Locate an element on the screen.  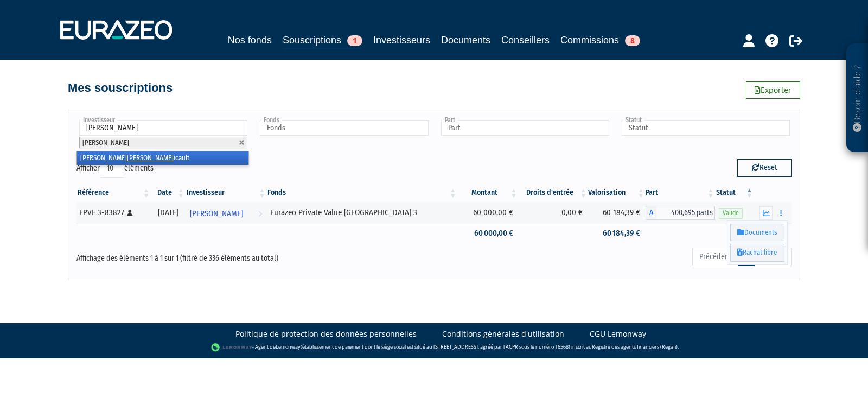
span: 1 is located at coordinates (355, 41).